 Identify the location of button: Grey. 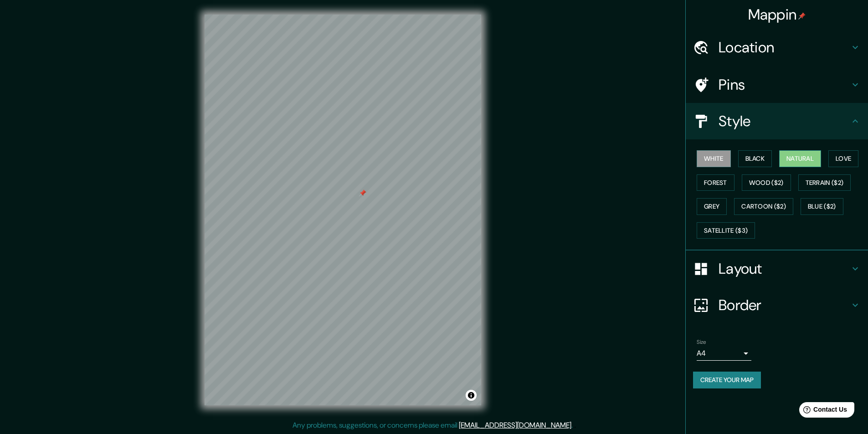
(712, 207).